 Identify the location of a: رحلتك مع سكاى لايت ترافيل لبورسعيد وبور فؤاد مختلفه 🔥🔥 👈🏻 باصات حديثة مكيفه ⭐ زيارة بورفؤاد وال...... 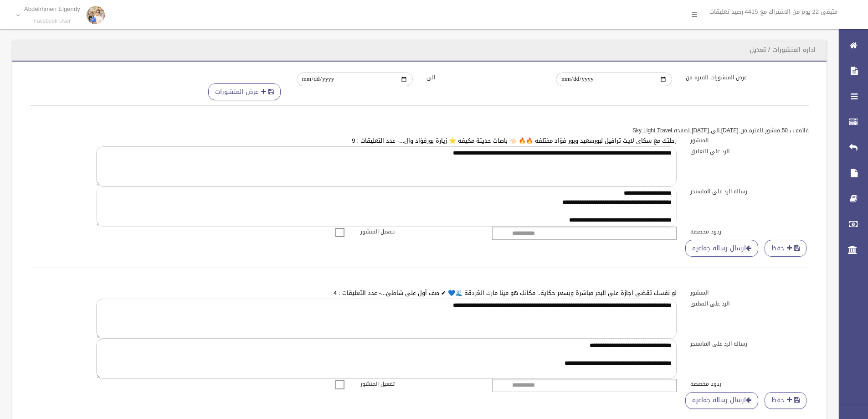
(514, 140).